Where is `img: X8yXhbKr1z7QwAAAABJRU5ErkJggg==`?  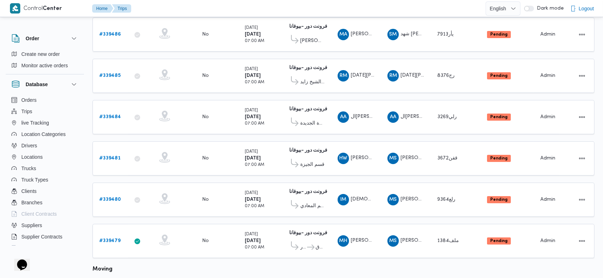
img: X8yXhbKr1z7QwAAAABJRU5ErkJggg== is located at coordinates (15, 8).